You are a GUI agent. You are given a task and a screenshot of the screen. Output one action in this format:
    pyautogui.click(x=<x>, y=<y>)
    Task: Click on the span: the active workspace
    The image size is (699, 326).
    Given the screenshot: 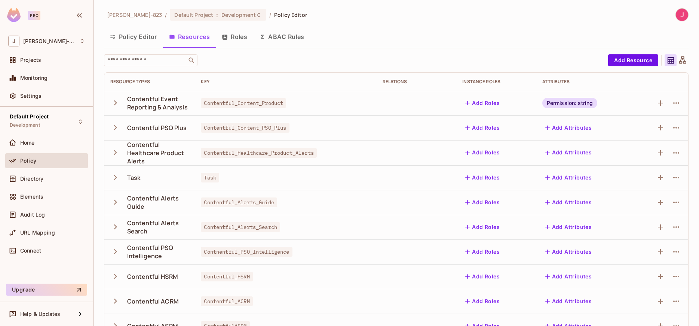 What is the action you would take?
    pyautogui.click(x=134, y=15)
    